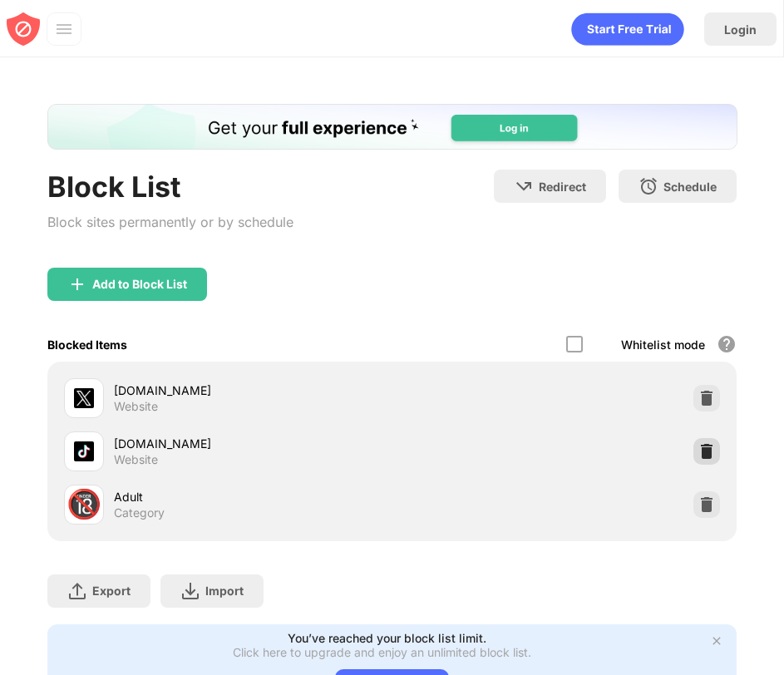 The height and width of the screenshot is (675, 784). Describe the element at coordinates (740, 29) in the screenshot. I see `div: Login` at that location.